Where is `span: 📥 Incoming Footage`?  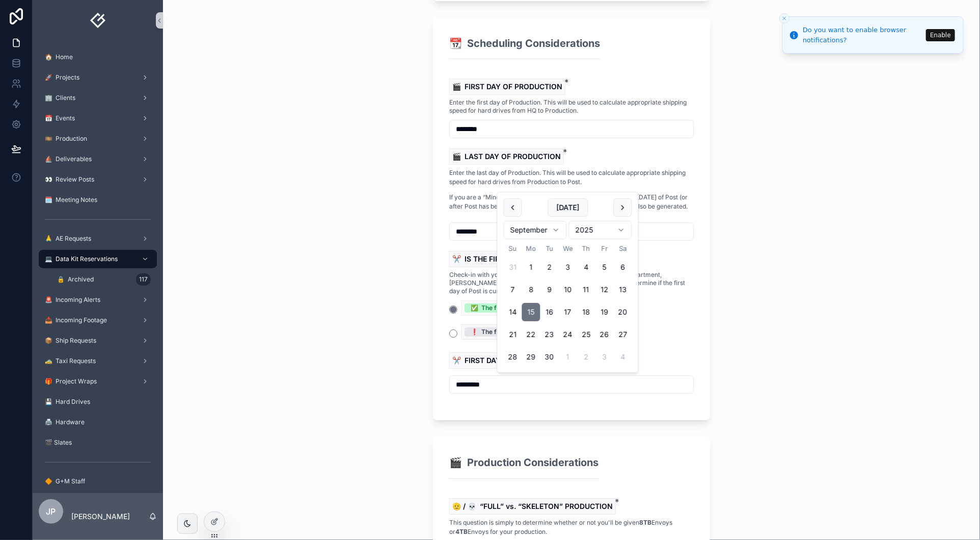
span: 📥 Incoming Footage is located at coordinates (76, 320).